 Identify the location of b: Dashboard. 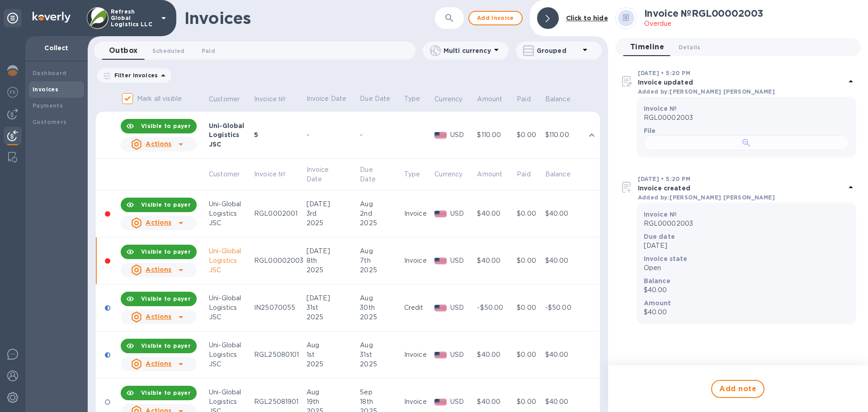
(50, 73).